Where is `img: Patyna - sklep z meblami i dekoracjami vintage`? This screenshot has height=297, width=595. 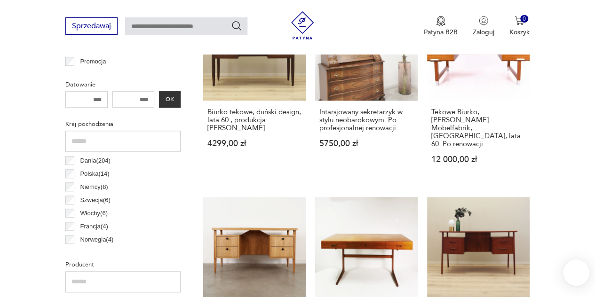 img: Patyna - sklep z meblami i dekoracjami vintage is located at coordinates (302, 25).